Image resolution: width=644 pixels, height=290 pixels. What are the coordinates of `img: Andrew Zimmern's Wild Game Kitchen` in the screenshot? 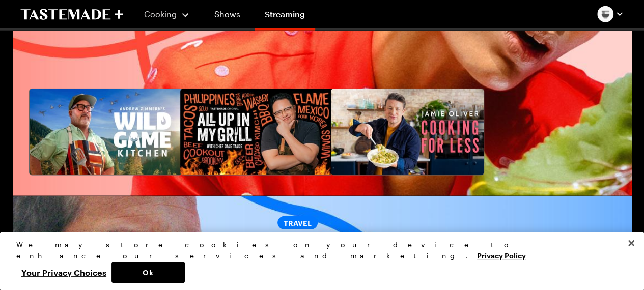 It's located at (106, 131).